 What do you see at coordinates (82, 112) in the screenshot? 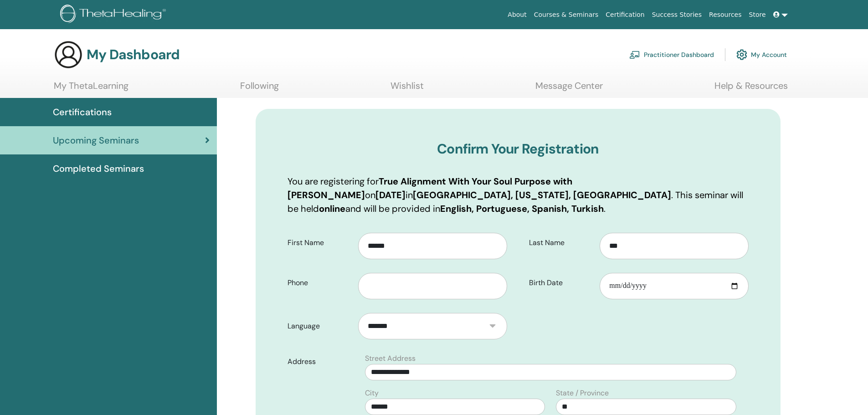
I see `span: Certifications` at bounding box center [82, 112].